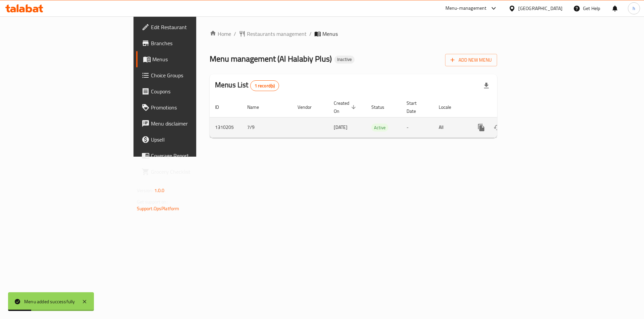 Image resolution: width=644 pixels, height=319 pixels. What do you see at coordinates (273, 34) in the screenshot?
I see `a: Restaurants management` at bounding box center [273, 34].